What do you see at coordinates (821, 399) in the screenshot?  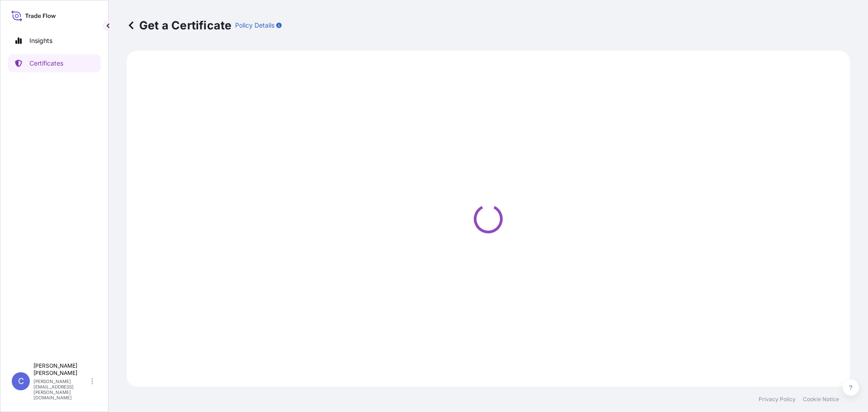 I see `a: Cookie Notice` at bounding box center [821, 399].